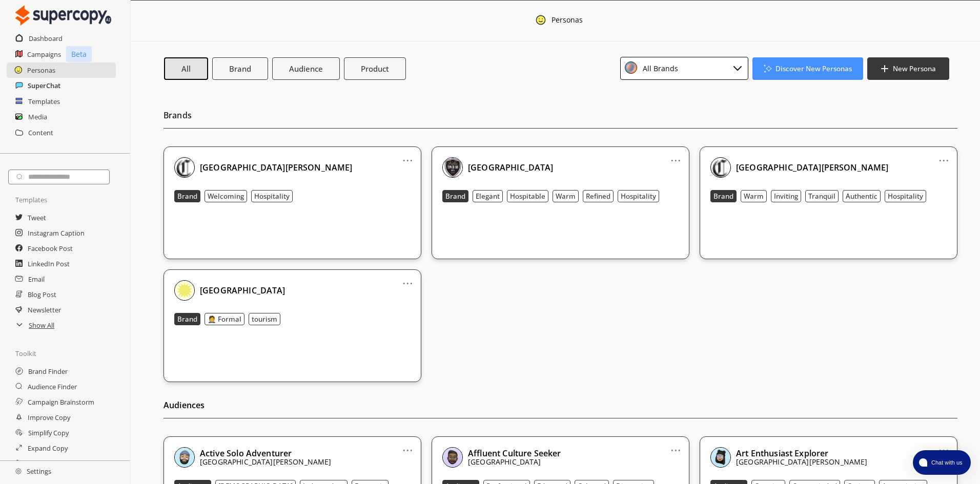  What do you see at coordinates (659, 68) in the screenshot?
I see `div: All Brands` at bounding box center [659, 68].